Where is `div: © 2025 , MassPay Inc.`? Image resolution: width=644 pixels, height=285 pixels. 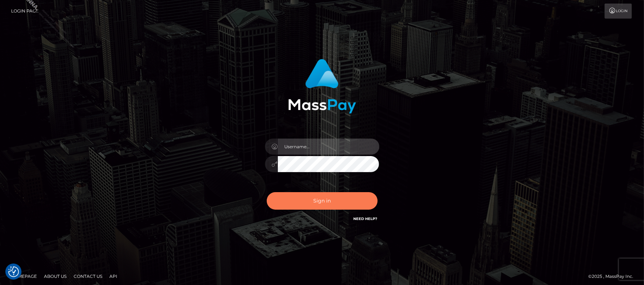 div: © 2025 , MassPay Inc. is located at coordinates (613, 277).